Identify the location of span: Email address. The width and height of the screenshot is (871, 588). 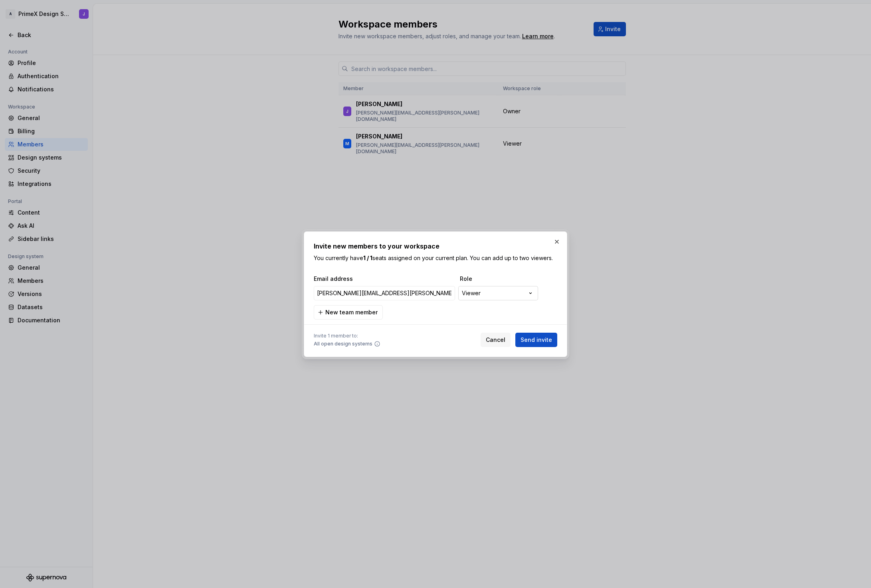
(385, 279).